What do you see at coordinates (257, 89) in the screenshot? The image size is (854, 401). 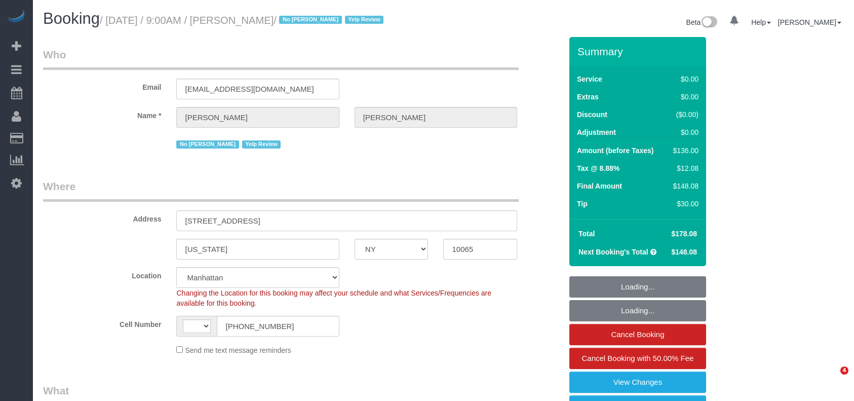 I see `input: Email` at bounding box center [257, 89].